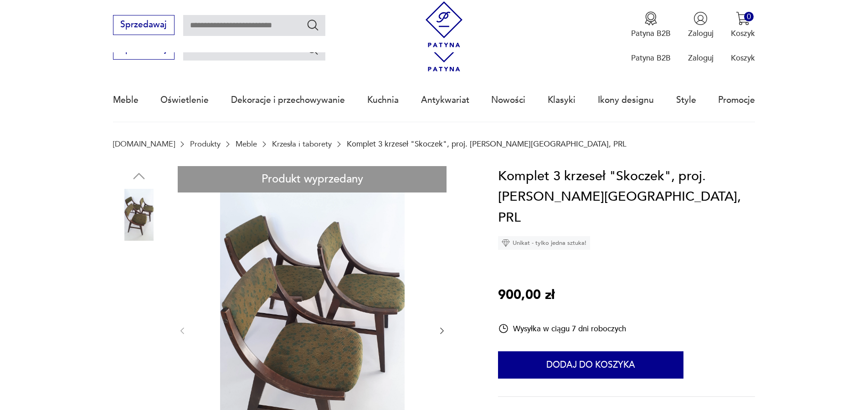 The height and width of the screenshot is (410, 868). I want to click on a: Dekoracje i przechowywanie, so click(288, 100).